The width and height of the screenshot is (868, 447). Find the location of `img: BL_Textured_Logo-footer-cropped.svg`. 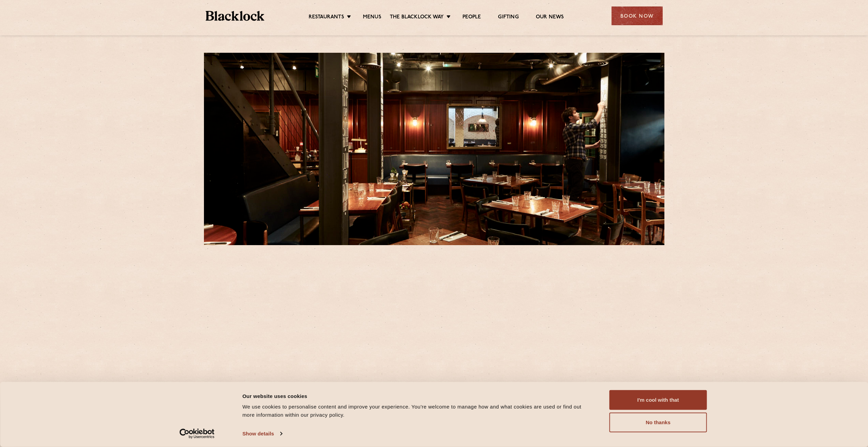

img: BL_Textured_Logo-footer-cropped.svg is located at coordinates (235, 16).